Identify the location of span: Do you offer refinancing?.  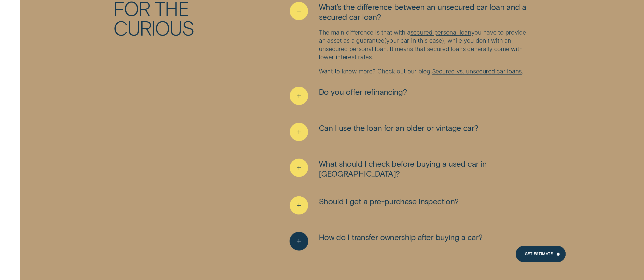
(363, 91).